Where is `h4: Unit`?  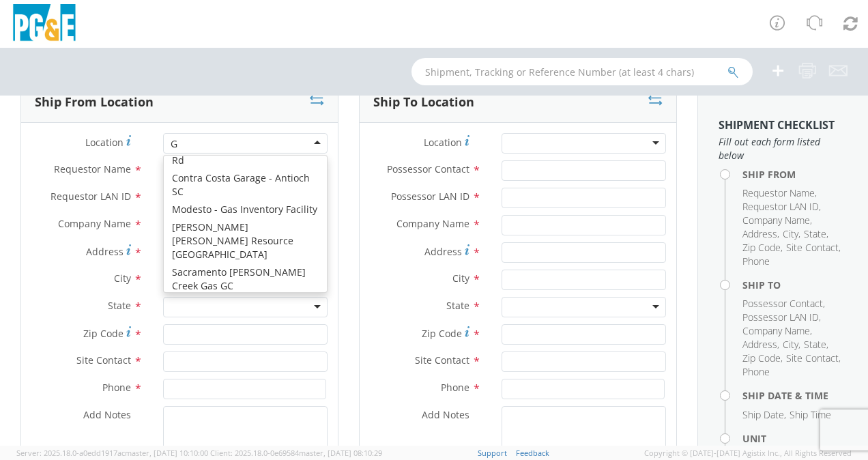
h4: Unit is located at coordinates (795, 438).